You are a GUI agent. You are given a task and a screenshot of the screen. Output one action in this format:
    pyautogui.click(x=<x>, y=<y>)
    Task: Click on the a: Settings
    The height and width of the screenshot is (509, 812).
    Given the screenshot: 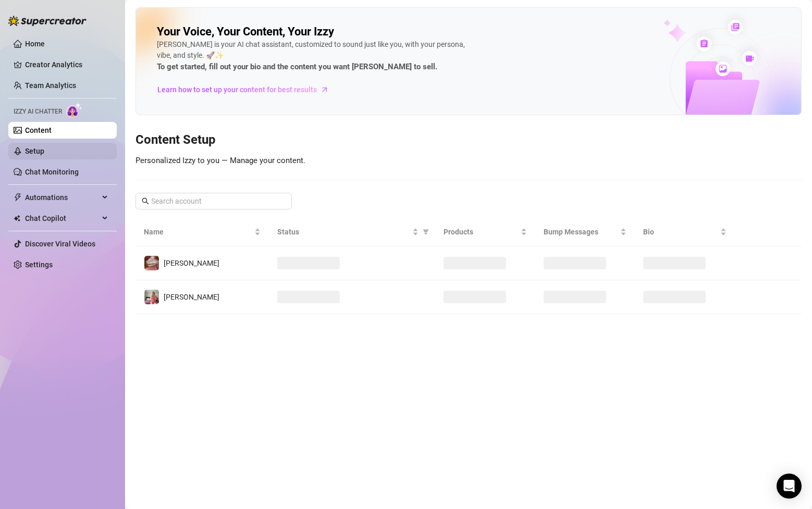 What is the action you would take?
    pyautogui.click(x=39, y=265)
    